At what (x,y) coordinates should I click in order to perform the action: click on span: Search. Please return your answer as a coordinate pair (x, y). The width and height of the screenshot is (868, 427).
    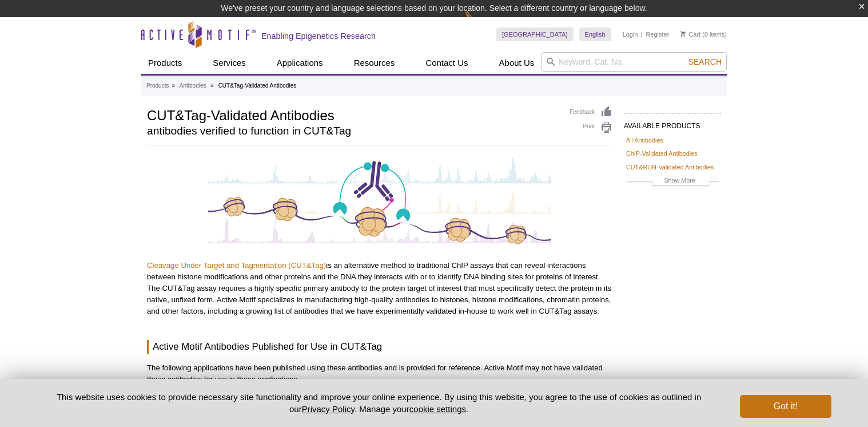
    Looking at the image, I should click on (706, 62).